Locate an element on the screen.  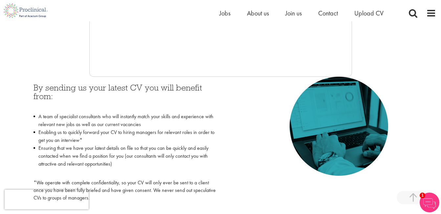
span: Join us is located at coordinates (294, 13).